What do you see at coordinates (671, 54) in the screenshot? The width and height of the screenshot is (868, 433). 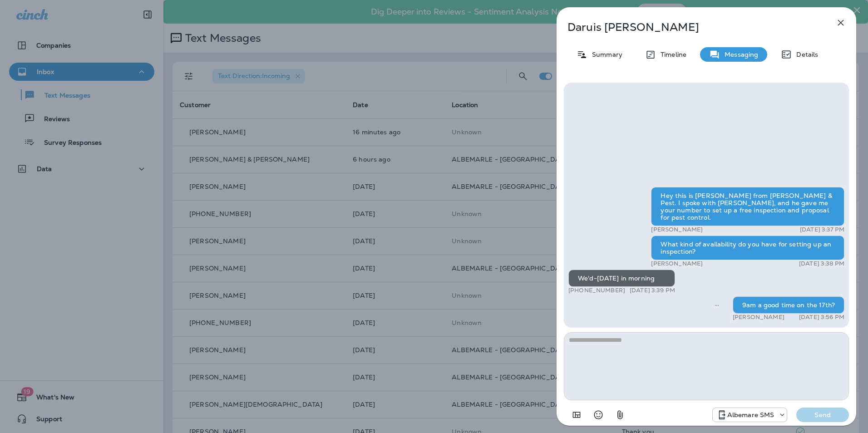 I see `p: Timeline` at bounding box center [671, 54].